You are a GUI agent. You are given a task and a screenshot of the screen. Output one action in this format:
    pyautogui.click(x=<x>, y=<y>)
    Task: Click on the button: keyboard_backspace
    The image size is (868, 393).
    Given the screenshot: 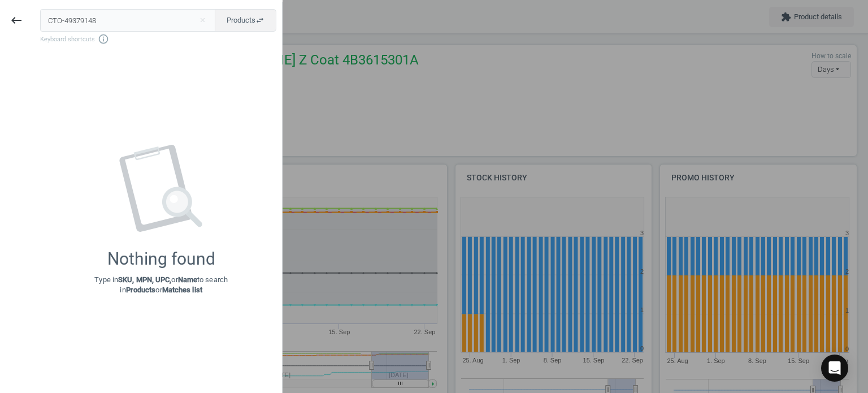 What is the action you would take?
    pyautogui.click(x=17, y=20)
    